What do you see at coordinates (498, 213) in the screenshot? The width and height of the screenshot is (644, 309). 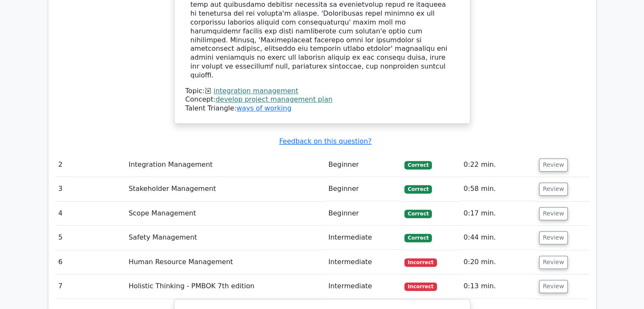 I see `td: 0:17 min.` at bounding box center [498, 213].